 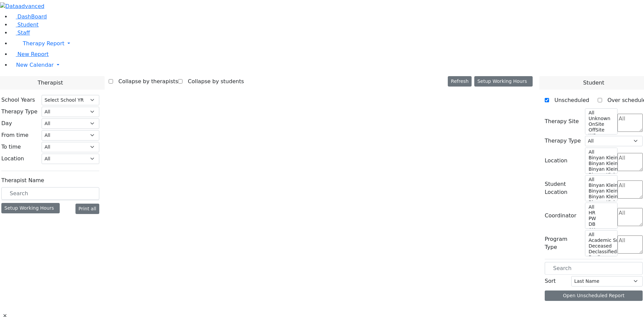 I want to click on label: To time, so click(x=11, y=147).